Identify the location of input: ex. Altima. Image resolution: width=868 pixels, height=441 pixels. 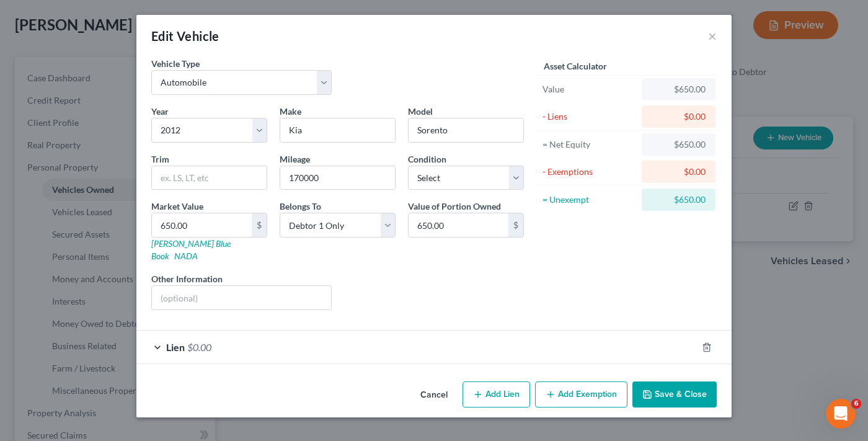
(466, 130).